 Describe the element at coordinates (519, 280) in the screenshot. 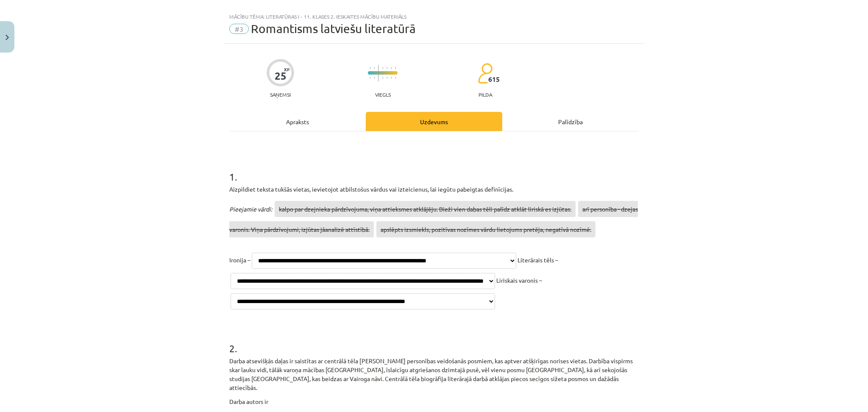

I see `span: Liriskais varonis –` at that location.